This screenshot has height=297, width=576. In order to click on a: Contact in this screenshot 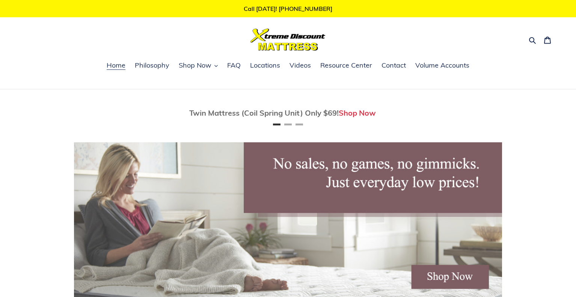, I will do `click(394, 66)`.